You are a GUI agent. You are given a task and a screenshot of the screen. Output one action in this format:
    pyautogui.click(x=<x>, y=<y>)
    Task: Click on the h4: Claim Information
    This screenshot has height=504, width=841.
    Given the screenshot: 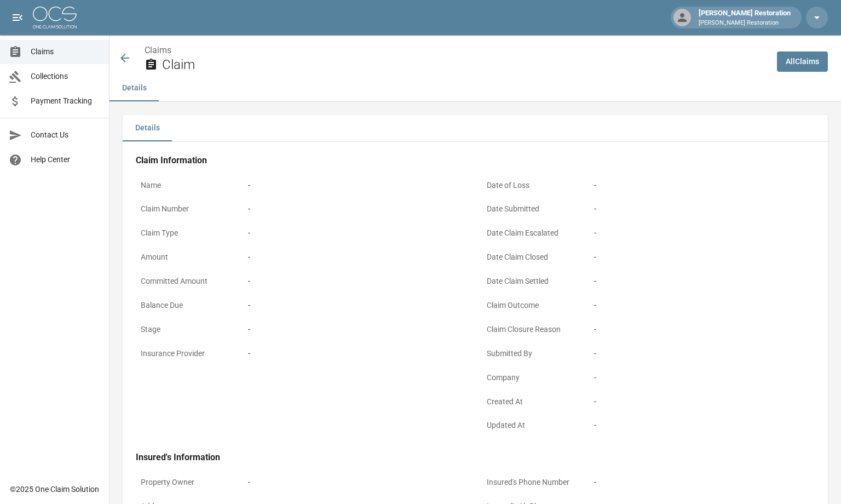 What is the action you would take?
    pyautogui.click(x=475, y=161)
    